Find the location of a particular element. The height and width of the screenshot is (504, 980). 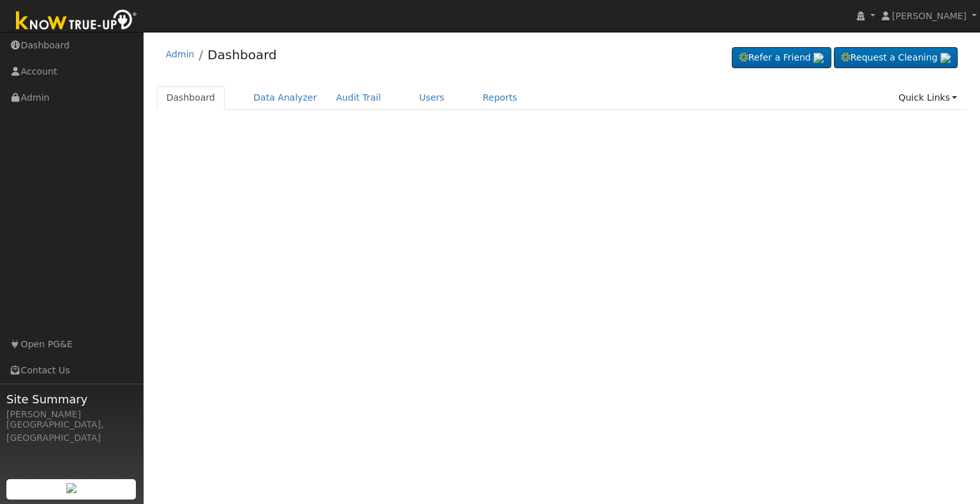

a: Data Analyzer is located at coordinates (285, 98).